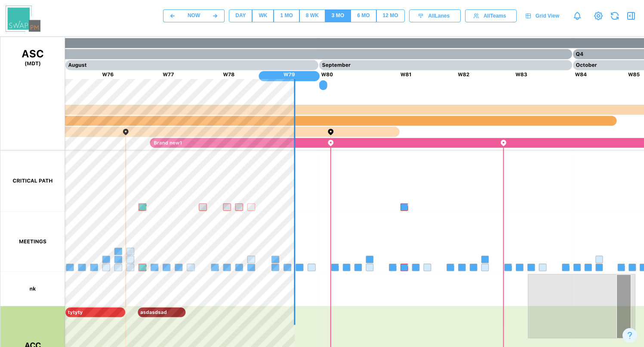 The height and width of the screenshot is (347, 644). What do you see at coordinates (577, 16) in the screenshot?
I see `a: Notifications` at bounding box center [577, 16].